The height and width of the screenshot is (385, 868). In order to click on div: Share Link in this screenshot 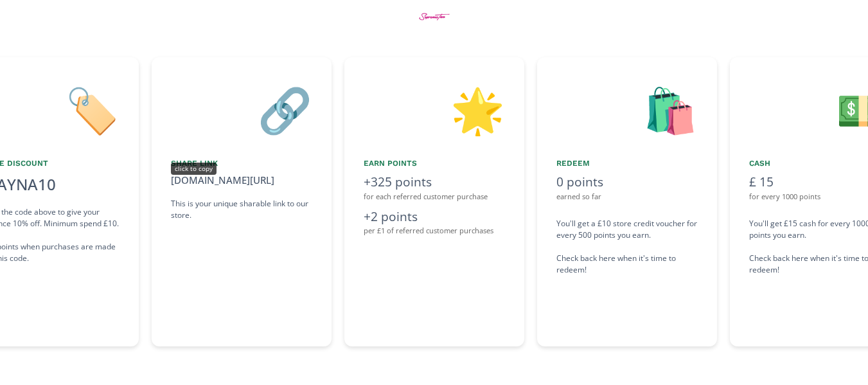, I will do `click(241, 163)`.